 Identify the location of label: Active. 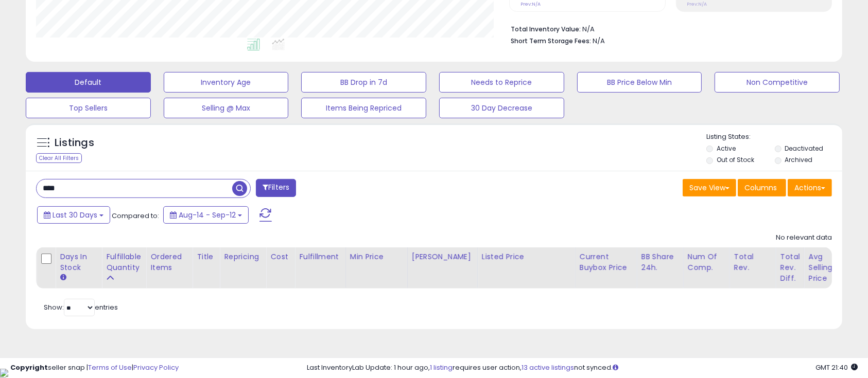
(726, 148).